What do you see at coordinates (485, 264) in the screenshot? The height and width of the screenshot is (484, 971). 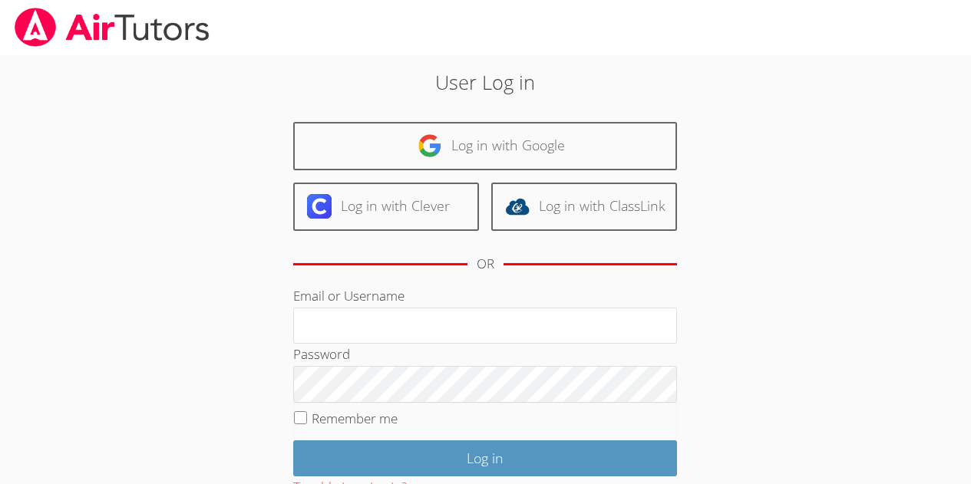 I see `div: OR` at bounding box center [485, 264].